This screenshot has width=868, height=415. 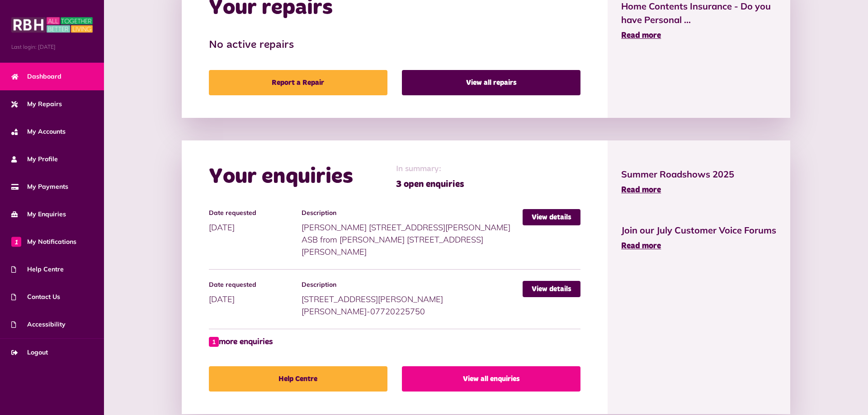 What do you see at coordinates (298, 83) in the screenshot?
I see `a: Report a Repair` at bounding box center [298, 83].